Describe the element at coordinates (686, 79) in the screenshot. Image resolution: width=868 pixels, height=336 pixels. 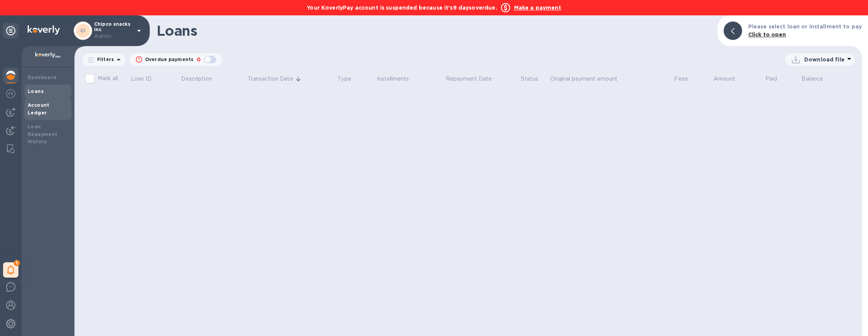
I see `span: Fees` at that location.